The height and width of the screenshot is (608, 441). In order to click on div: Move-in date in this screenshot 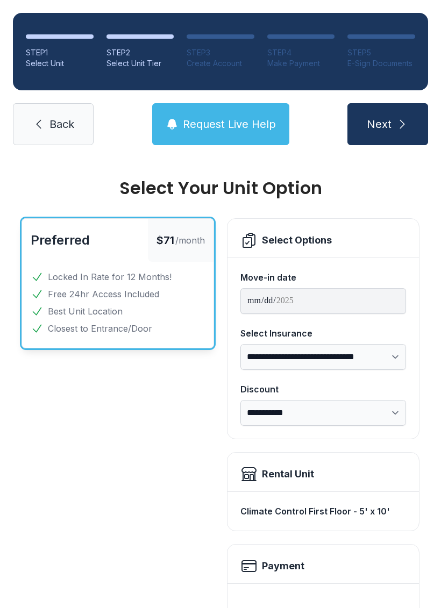, I will do `click(323, 277)`.